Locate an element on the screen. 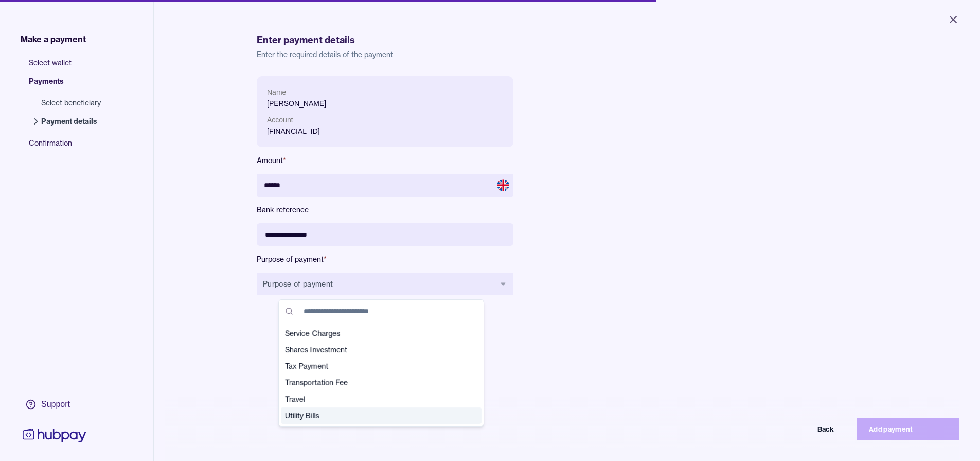 This screenshot has width=980, height=461. button: Purpose of payment is located at coordinates (385, 284).